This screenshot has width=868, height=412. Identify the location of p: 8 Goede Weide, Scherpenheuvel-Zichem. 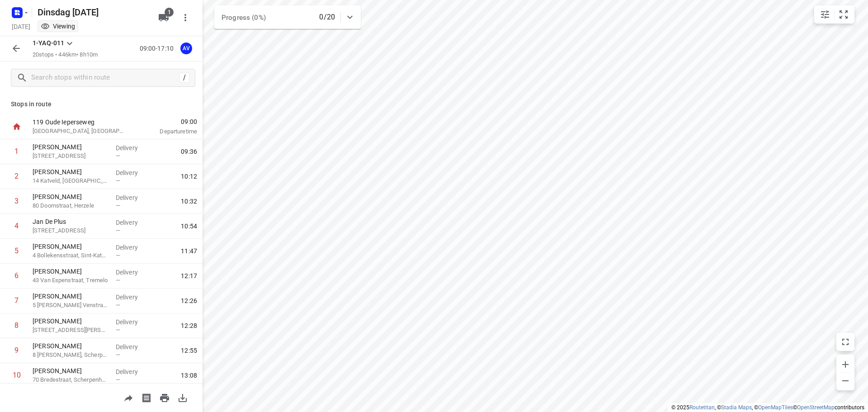
(70, 355).